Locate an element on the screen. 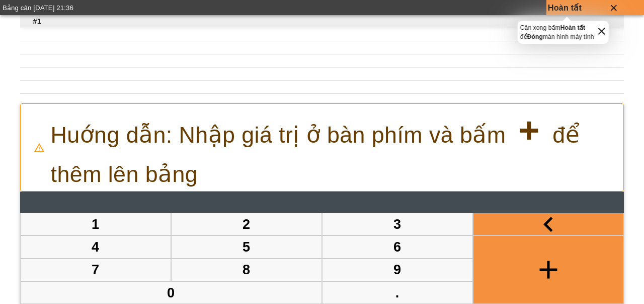 This screenshot has height=304, width=644. button: 1 is located at coordinates (96, 223).